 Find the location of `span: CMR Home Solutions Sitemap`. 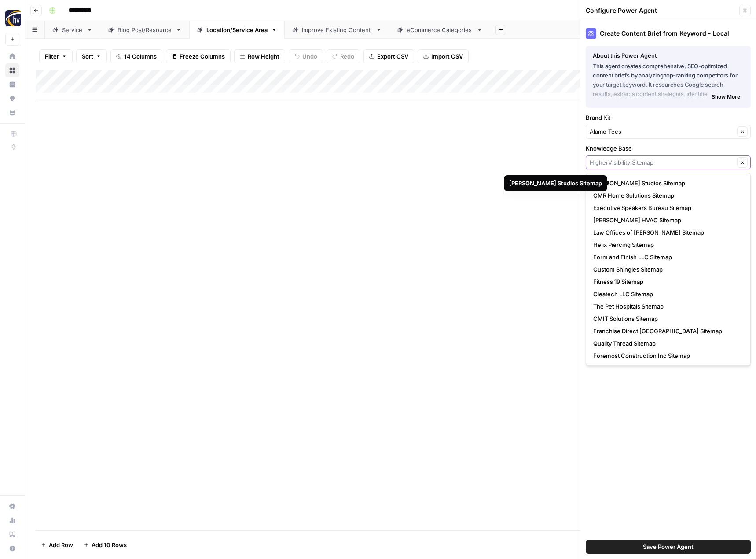

span: CMR Home Solutions Sitemap is located at coordinates (666, 196).